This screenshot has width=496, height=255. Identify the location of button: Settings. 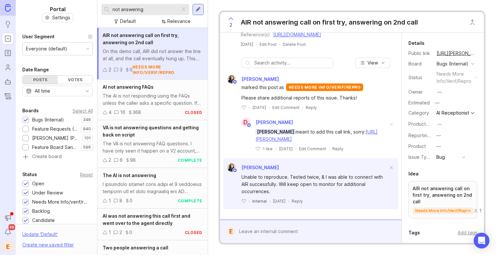
(57, 18).